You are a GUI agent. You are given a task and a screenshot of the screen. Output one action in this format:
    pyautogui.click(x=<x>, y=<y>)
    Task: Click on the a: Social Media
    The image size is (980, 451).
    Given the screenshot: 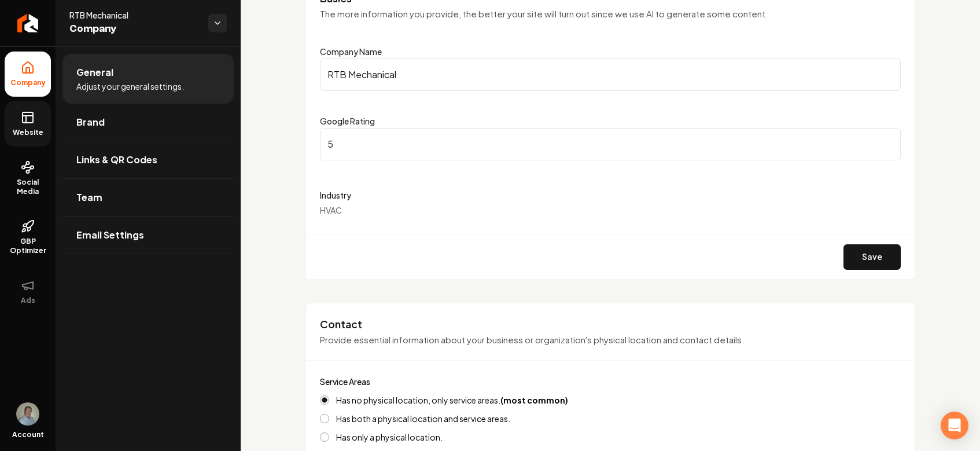 What is the action you would take?
    pyautogui.click(x=27, y=178)
    